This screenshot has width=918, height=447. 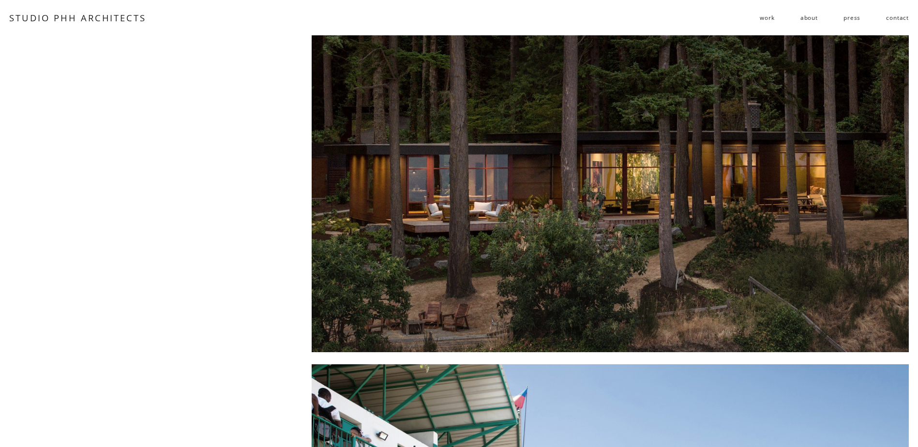 What do you see at coordinates (767, 17) in the screenshot?
I see `span: work` at bounding box center [767, 17].